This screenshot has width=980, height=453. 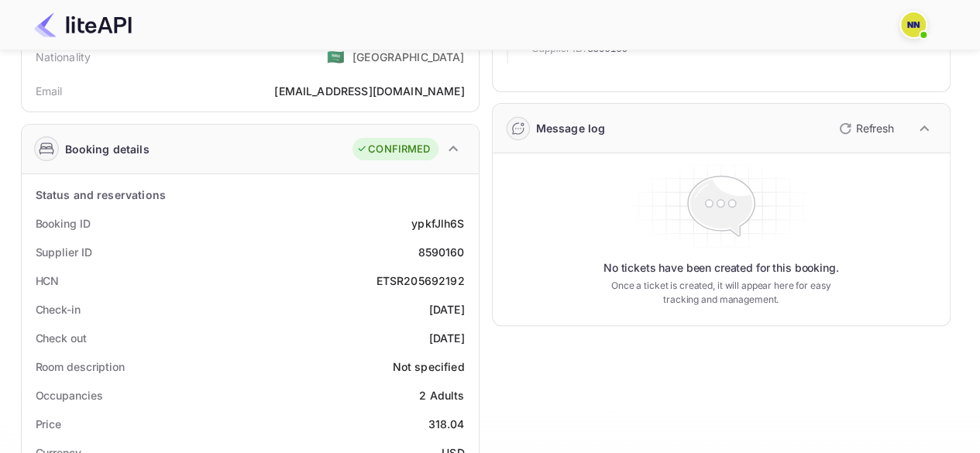 What do you see at coordinates (64, 251) in the screenshot?
I see `div: Supplier ID` at bounding box center [64, 251].